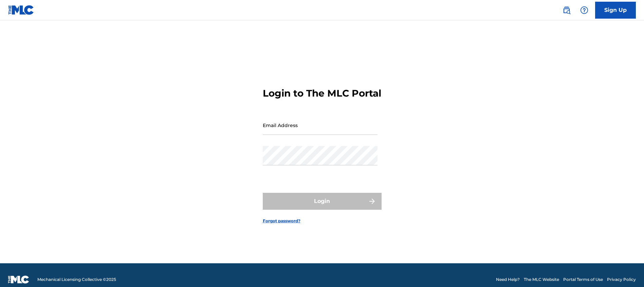  Describe the element at coordinates (19, 280) in the screenshot. I see `img: logo` at that location.